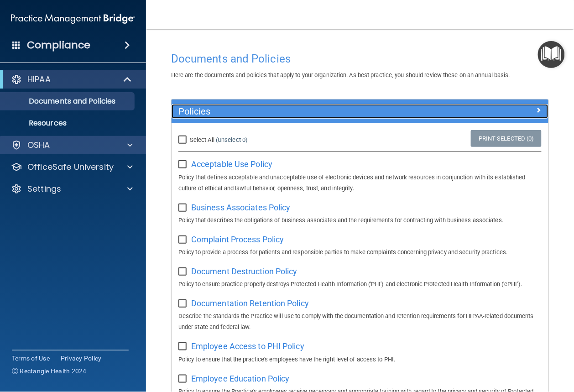 This screenshot has width=574, height=392. I want to click on h4: Compliance, so click(59, 45).